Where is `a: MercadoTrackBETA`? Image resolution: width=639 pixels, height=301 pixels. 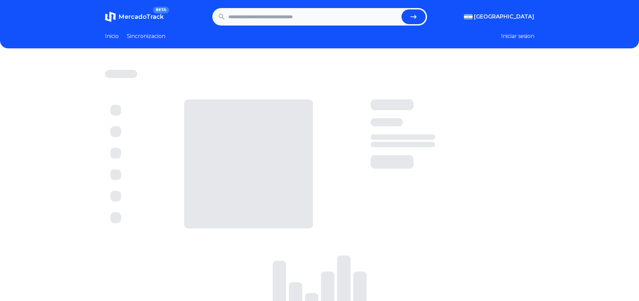 a: MercadoTrackBETA is located at coordinates (134, 17).